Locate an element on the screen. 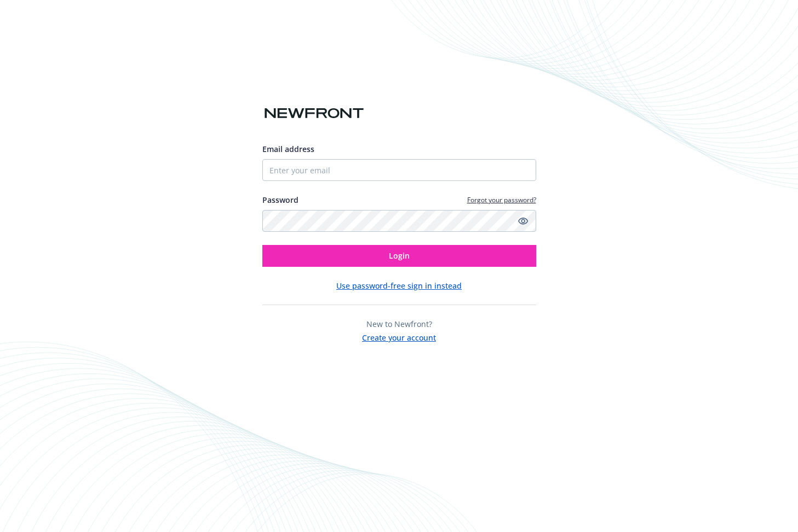 This screenshot has height=532, width=798. label: Password is located at coordinates (281, 200).